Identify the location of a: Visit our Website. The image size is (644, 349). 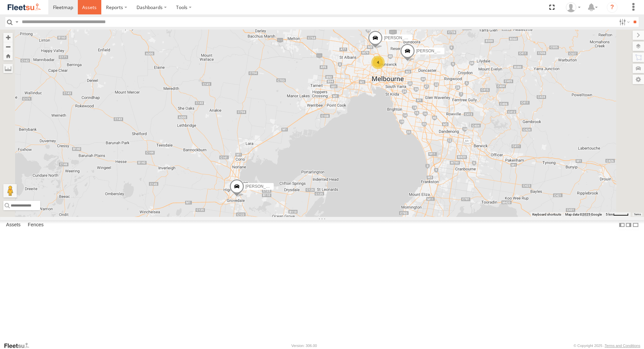
(19, 346).